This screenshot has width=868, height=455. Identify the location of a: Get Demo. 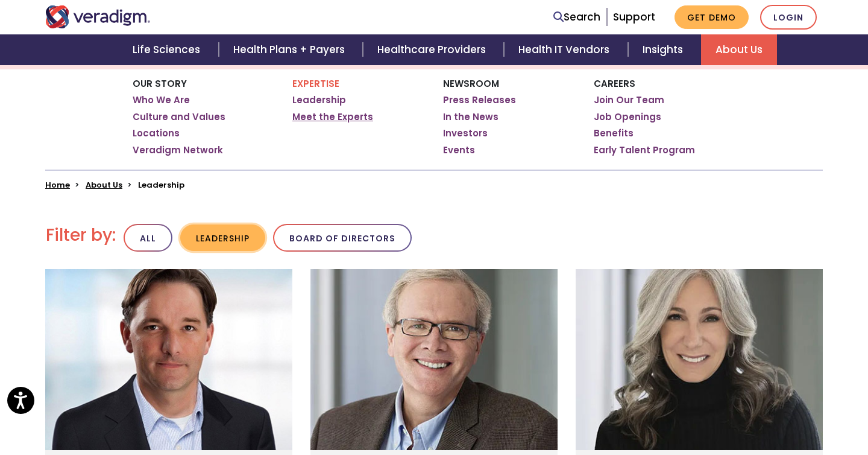
(711, 17).